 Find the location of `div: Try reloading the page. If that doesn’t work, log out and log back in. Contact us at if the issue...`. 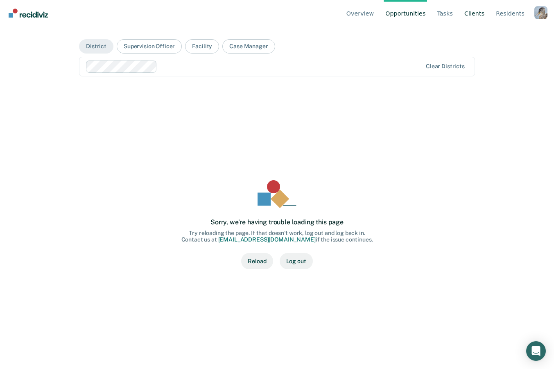

div: Try reloading the page. If that doesn’t work, log out and log back in. Contact us at if the issue... is located at coordinates (277, 237).